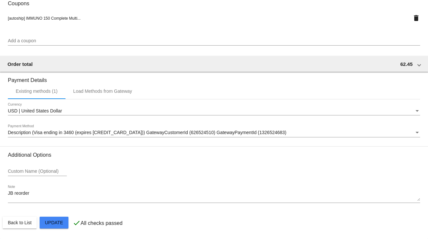 This screenshot has width=428, height=239. Describe the element at coordinates (214, 154) in the screenshot. I see `h3: Additional Options` at that location.